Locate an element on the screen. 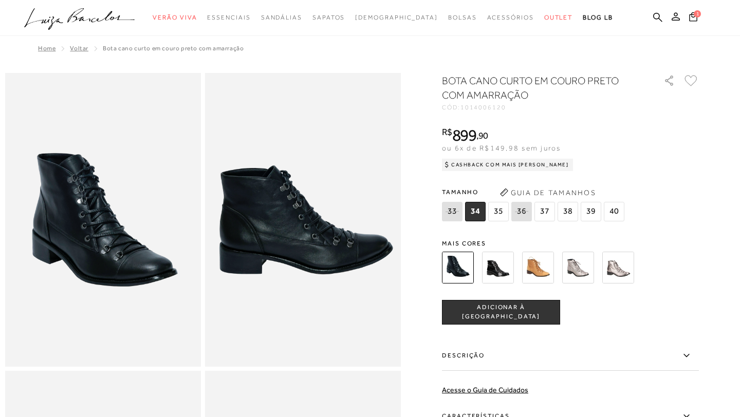 The height and width of the screenshot is (417, 740). span: 35 is located at coordinates (498, 212).